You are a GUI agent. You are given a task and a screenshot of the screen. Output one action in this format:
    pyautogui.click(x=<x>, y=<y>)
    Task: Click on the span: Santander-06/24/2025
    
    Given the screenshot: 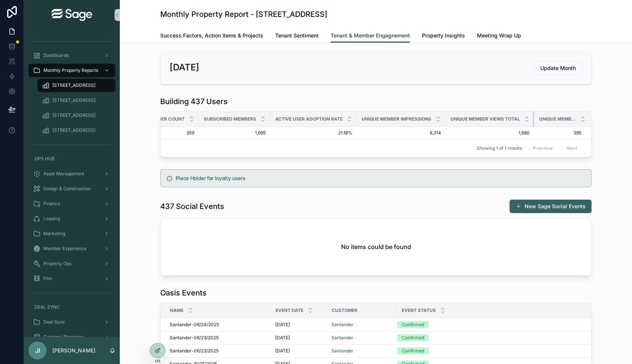 What is the action you would take?
    pyautogui.click(x=194, y=325)
    